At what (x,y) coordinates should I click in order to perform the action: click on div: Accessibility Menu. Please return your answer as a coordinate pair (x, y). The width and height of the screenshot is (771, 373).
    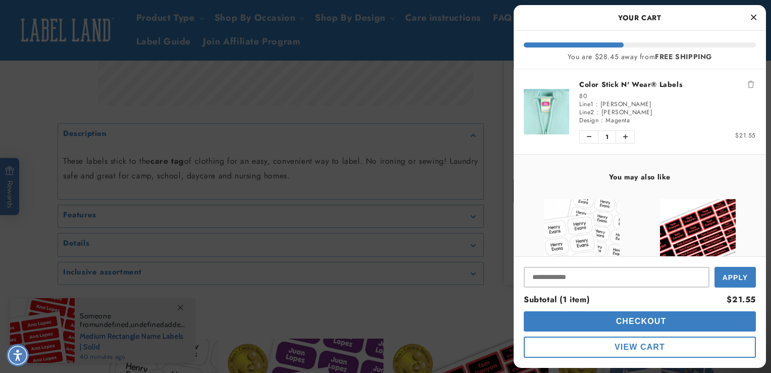
    Looking at the image, I should click on (18, 355).